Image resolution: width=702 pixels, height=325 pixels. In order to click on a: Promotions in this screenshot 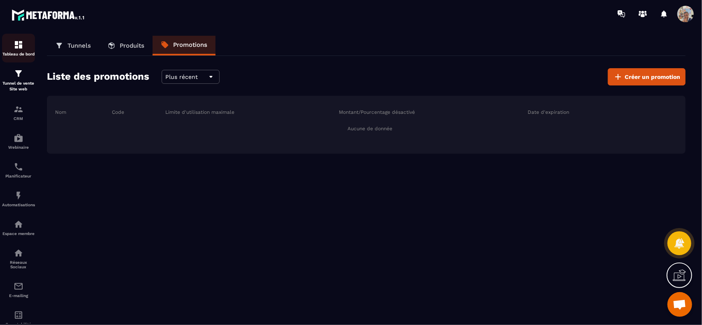, I will do `click(184, 46)`.